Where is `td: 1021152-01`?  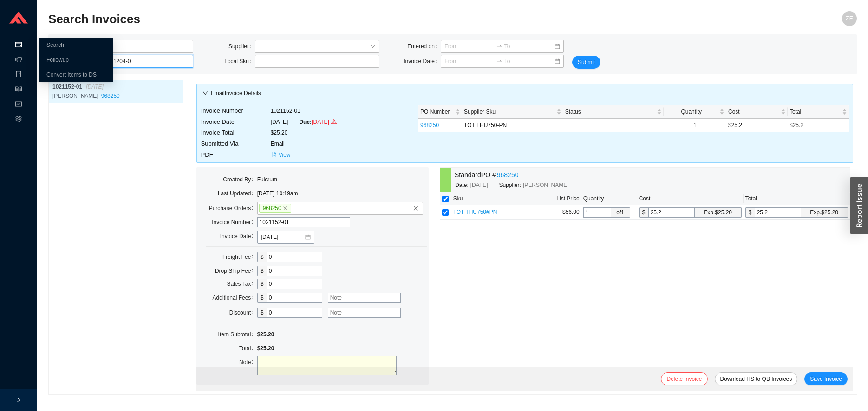
td: 1021152-01 is located at coordinates (304, 111).